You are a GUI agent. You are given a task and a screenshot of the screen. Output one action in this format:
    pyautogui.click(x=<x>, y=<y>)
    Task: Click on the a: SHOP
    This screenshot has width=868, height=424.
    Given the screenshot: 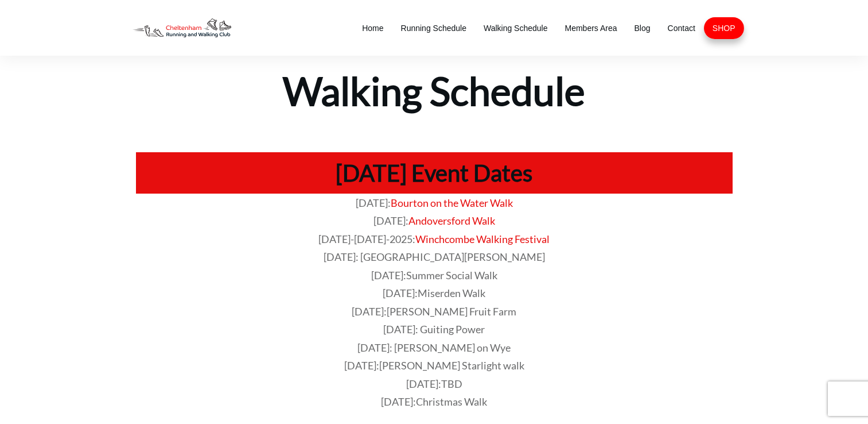 What is the action you would take?
    pyautogui.click(x=724, y=28)
    